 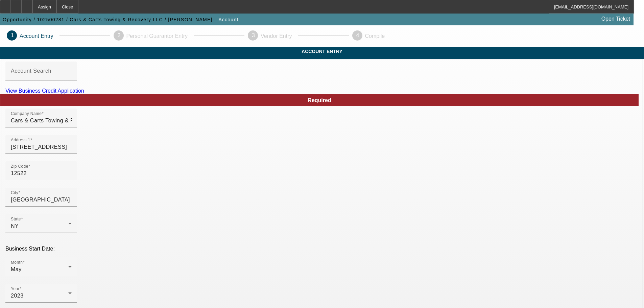 What do you see at coordinates (157, 36) in the screenshot?
I see `p: Personal Guarantor Entry` at bounding box center [157, 36].